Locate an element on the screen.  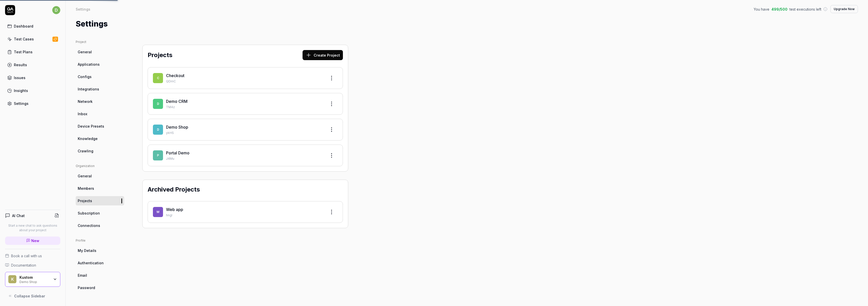
a: Test Cases is located at coordinates (33, 39).